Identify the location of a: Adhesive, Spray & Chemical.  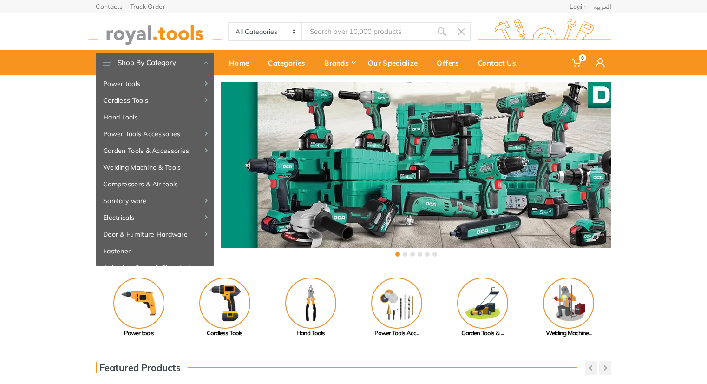
(155, 268).